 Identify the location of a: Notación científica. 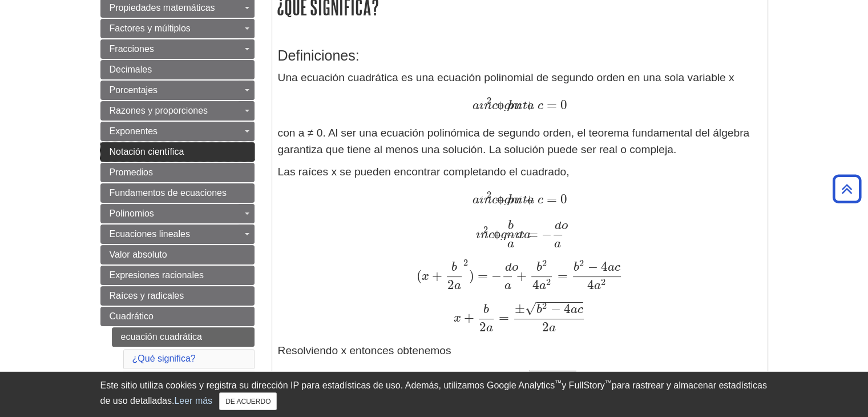
(177, 152).